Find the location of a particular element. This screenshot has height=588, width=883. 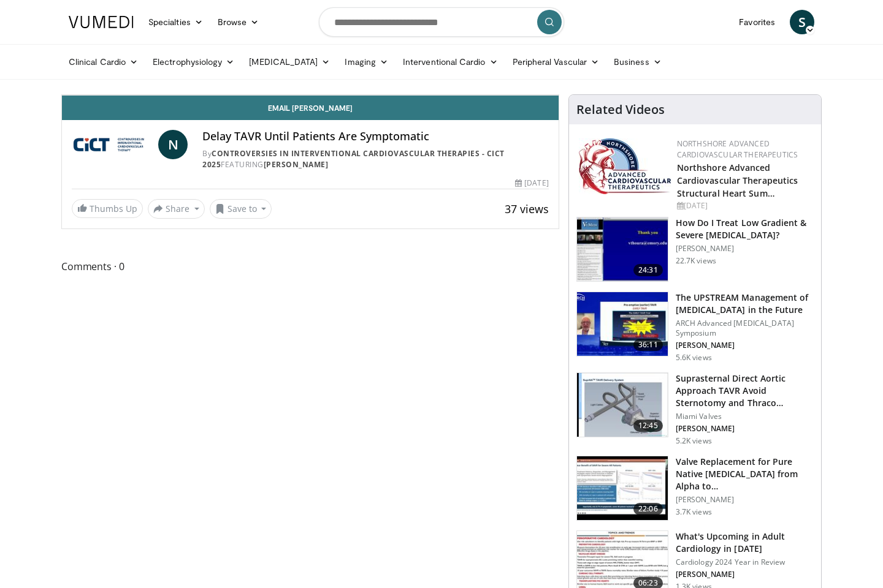

span: 36:11 is located at coordinates (648, 345).